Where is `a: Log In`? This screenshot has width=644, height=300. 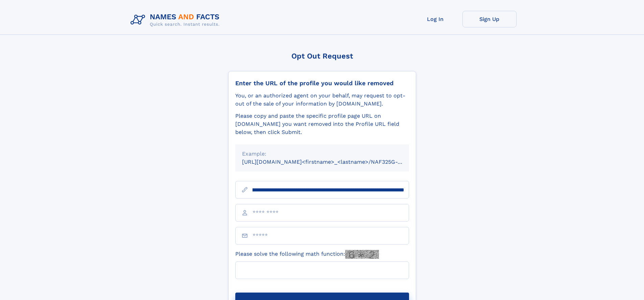
a: Log In is located at coordinates (435, 19).